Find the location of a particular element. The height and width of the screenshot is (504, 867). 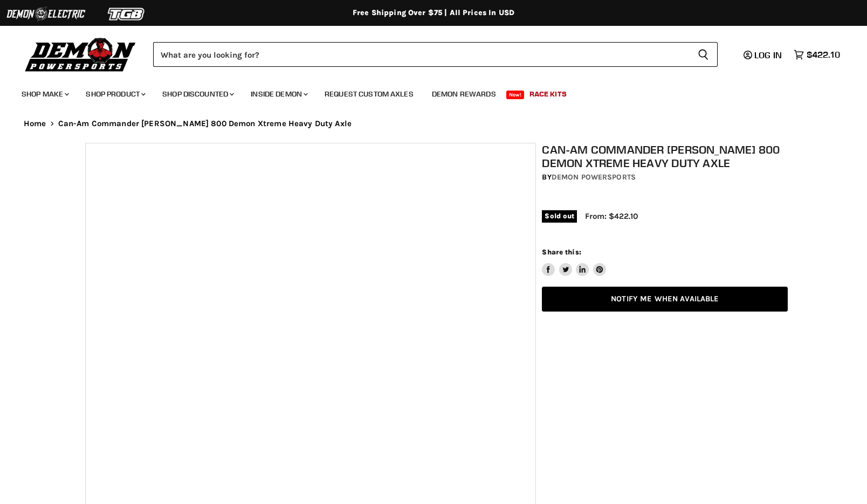

span: Sold out is located at coordinates (559, 216).